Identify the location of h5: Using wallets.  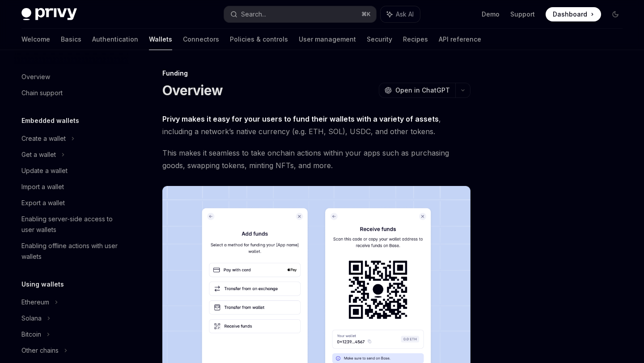
(43, 284).